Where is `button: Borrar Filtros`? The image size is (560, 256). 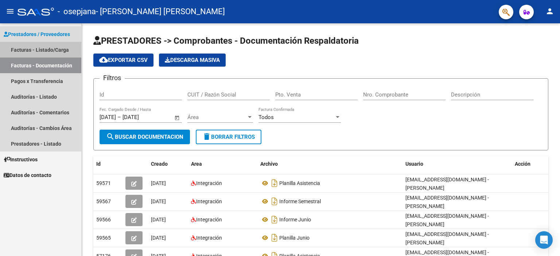 button: Borrar Filtros is located at coordinates (228, 137).